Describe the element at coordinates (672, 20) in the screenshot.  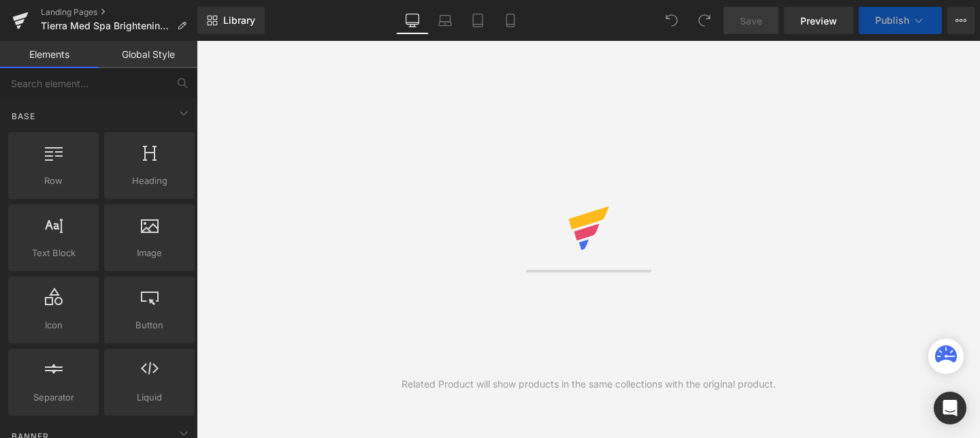
I see `button: Undo` at that location.